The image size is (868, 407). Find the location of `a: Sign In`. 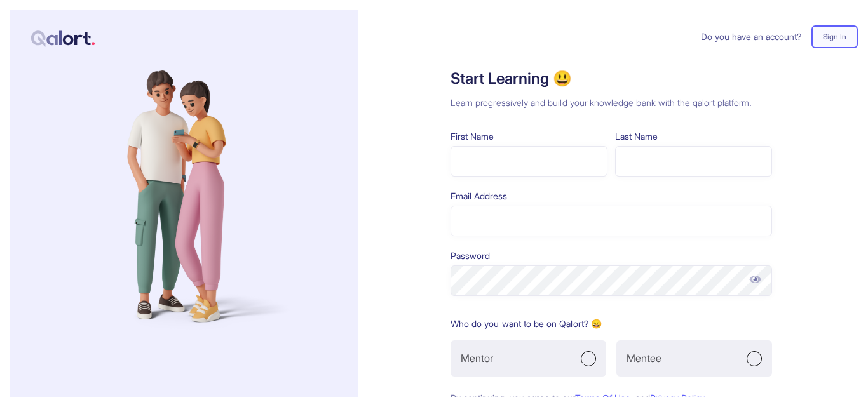

a: Sign In is located at coordinates (834, 37).